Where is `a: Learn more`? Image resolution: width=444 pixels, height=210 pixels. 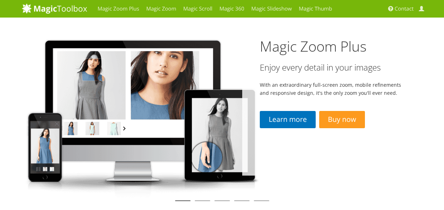
a: Learn more is located at coordinates (287, 119).